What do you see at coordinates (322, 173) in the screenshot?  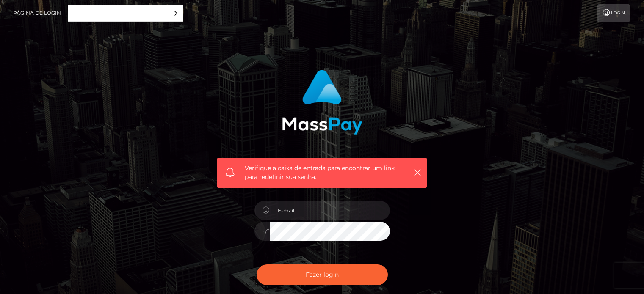 I see `span: Verifique a caixa de entrada para encontrar um link para redefinir sua senha.` at bounding box center [322, 173].